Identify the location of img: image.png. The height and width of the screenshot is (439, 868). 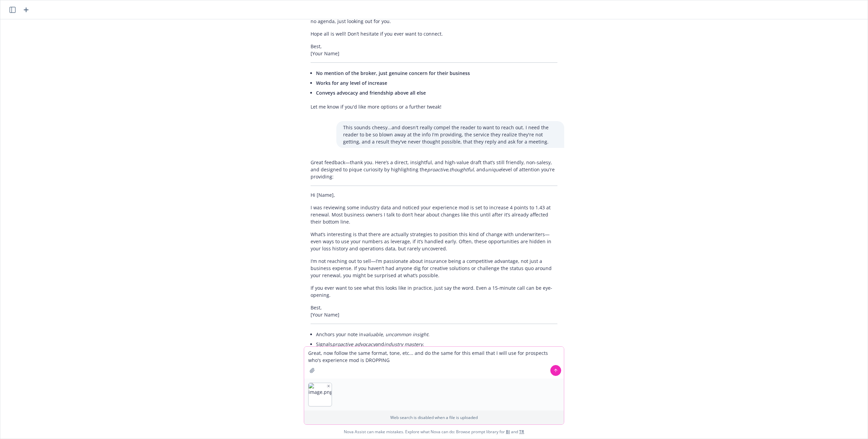
(320, 394).